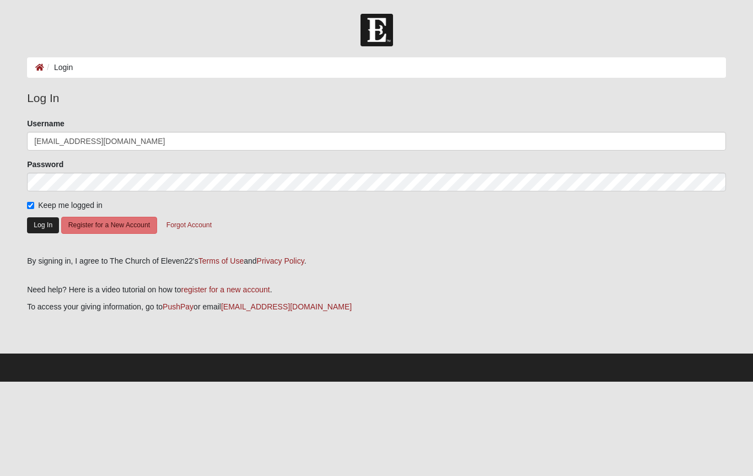 Image resolution: width=753 pixels, height=476 pixels. I want to click on p: To access your giving information, go to or email, so click(377, 307).